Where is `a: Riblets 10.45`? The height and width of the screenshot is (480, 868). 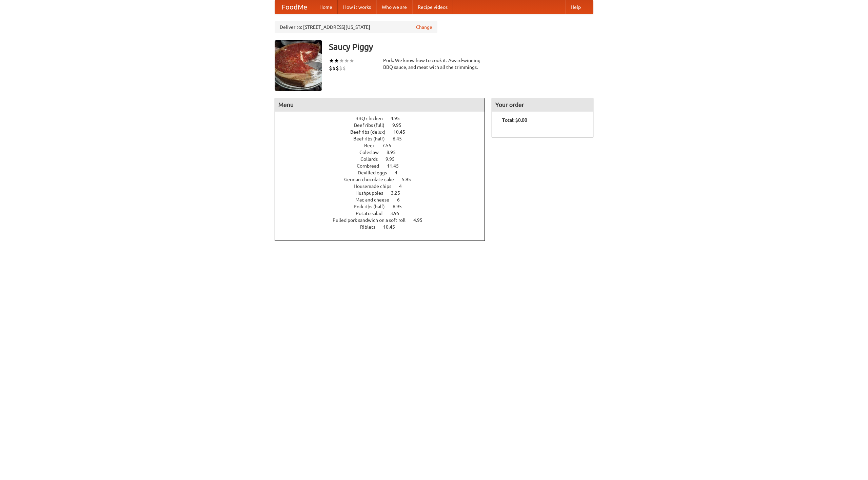 a: Riblets 10.45 is located at coordinates (384, 227).